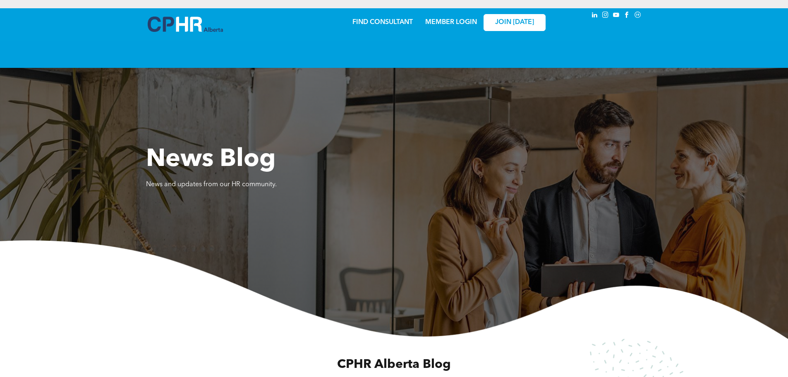  I want to click on span: Alberta Blog, so click(412, 364).